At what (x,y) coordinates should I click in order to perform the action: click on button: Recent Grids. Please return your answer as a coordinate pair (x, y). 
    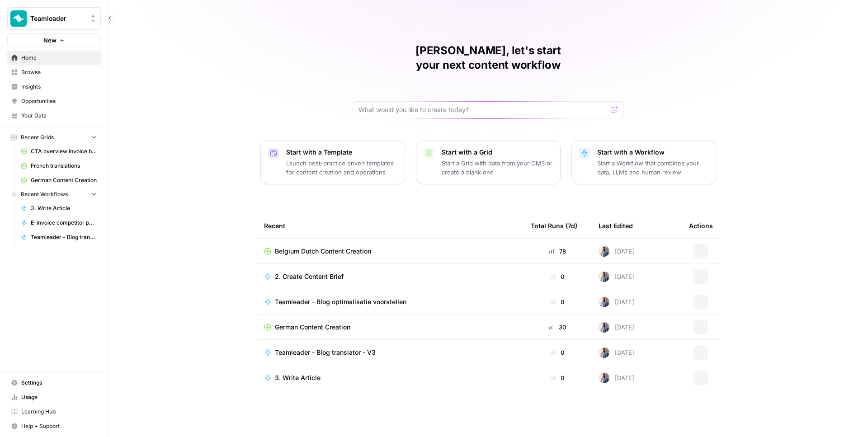
    Looking at the image, I should click on (54, 137).